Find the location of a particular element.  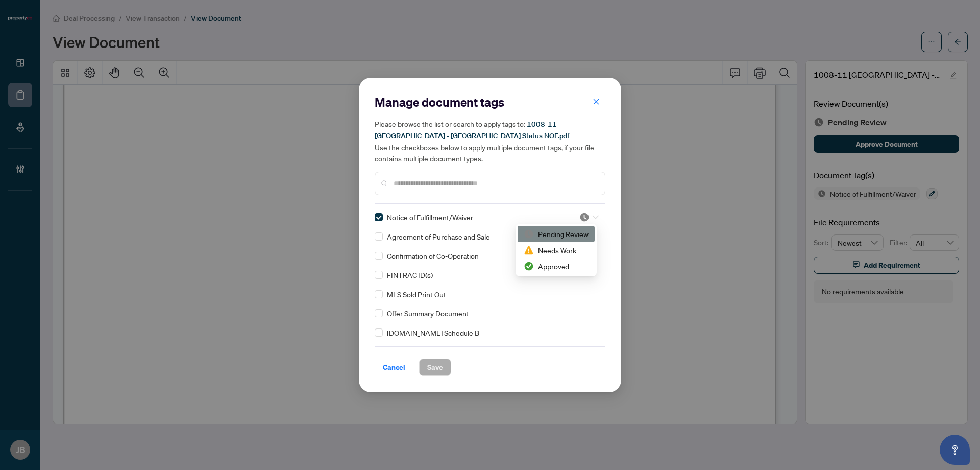

span: MLS Sold Print Out is located at coordinates (416, 294).